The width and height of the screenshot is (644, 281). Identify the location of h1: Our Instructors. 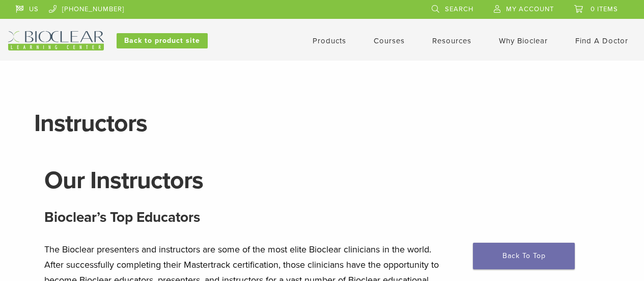
(322, 181).